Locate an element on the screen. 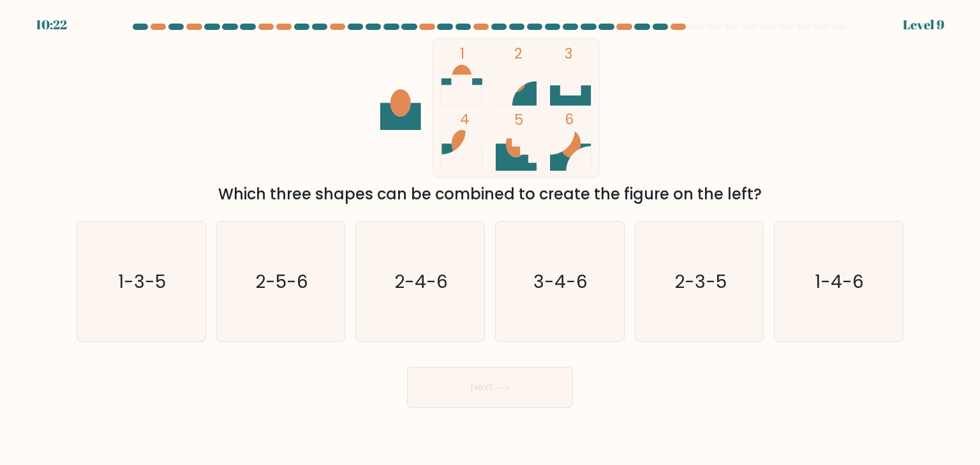  tspan: 5 is located at coordinates (519, 120).